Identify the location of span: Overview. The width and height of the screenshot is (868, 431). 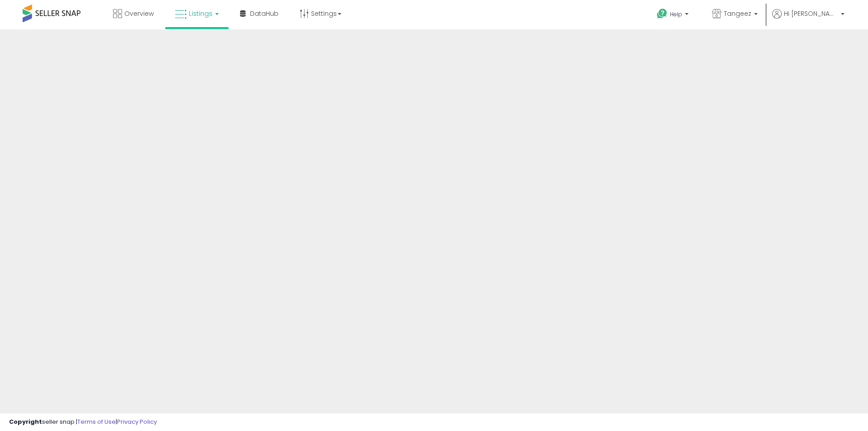
(139, 14).